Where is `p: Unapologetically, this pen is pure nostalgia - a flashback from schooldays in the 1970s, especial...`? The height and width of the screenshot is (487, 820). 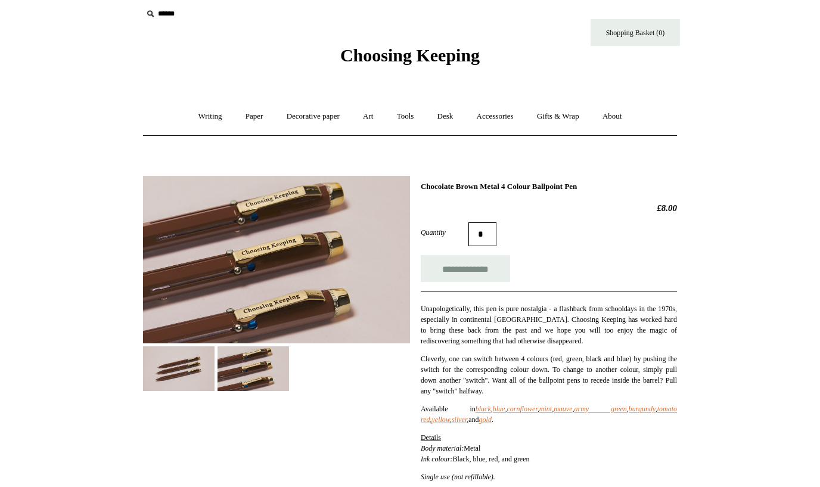
p: Unapologetically, this pen is pure nostalgia - a flashback from schooldays in the 1970s, especial... is located at coordinates (549, 325).